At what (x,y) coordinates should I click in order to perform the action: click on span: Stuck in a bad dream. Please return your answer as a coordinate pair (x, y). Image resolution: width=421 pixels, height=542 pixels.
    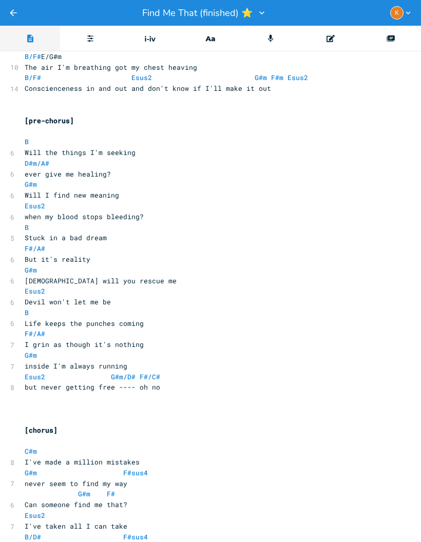
    Looking at the image, I should click on (66, 238).